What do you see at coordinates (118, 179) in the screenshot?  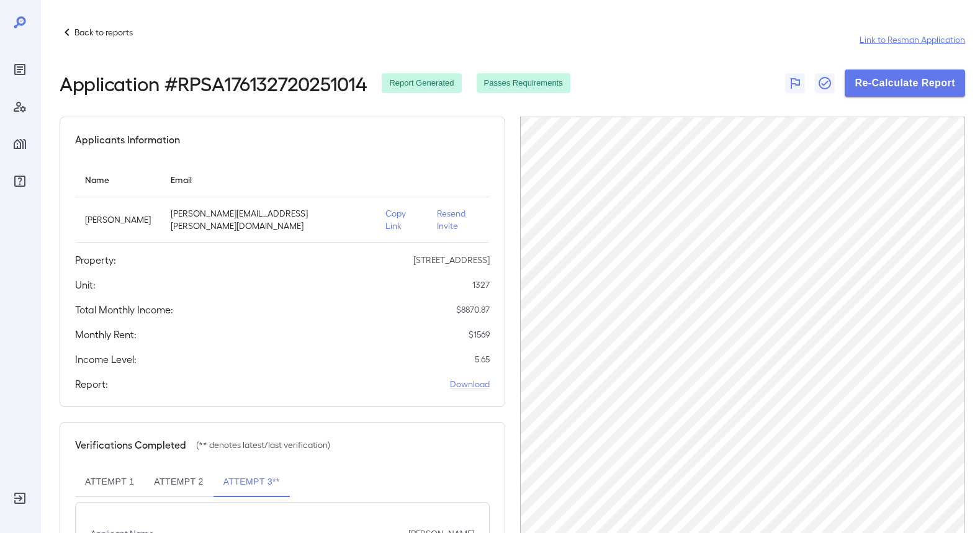 I see `th: Name` at bounding box center [118, 179].